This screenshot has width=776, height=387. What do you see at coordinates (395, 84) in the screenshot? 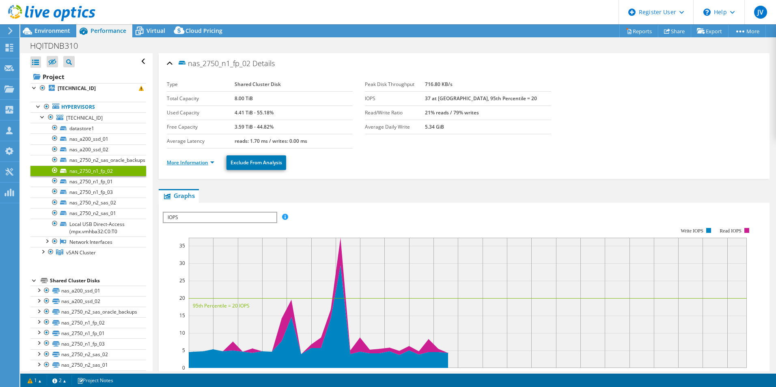
I see `label: Peak Disk Throughput` at bounding box center [395, 84].